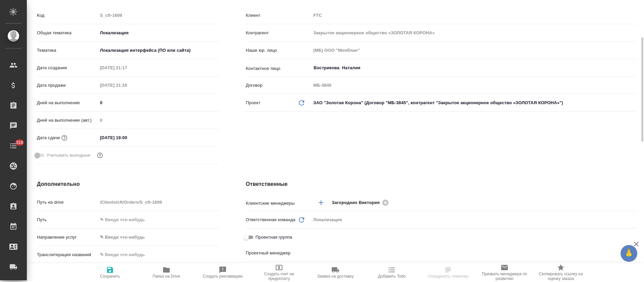 The image size is (644, 282). Describe the element at coordinates (67, 103) in the screenshot. I see `p: Дней на выполнение` at that location.